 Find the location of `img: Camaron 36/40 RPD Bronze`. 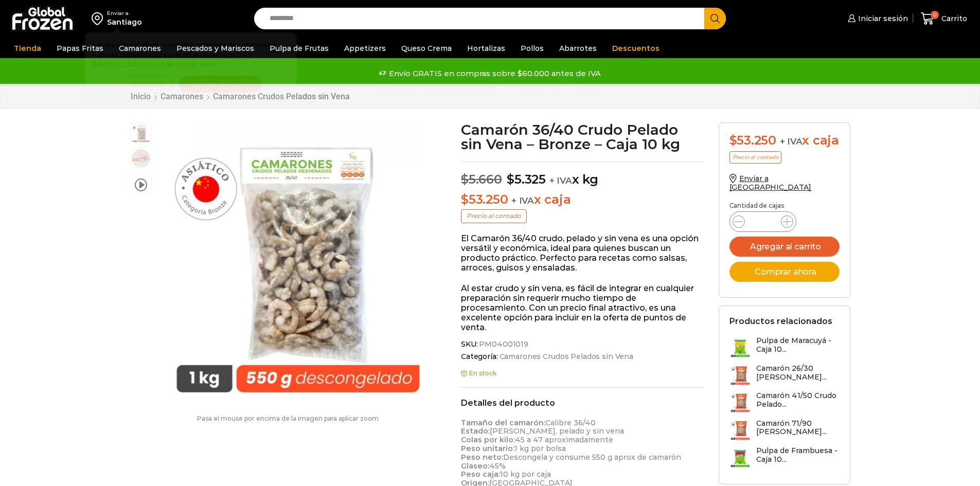

img: Camaron 36/40 RPD Bronze is located at coordinates (297, 263).